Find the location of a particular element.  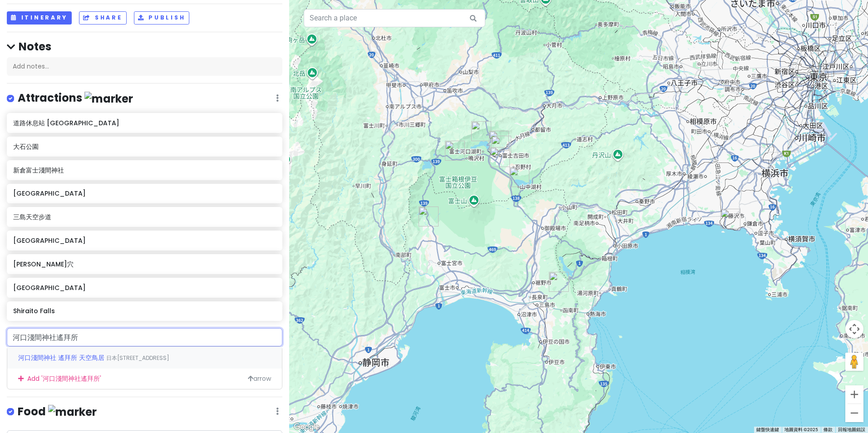

a: 在 Google 地圖上開啟這個區域 (開啟新視窗) is located at coordinates (306, 427).